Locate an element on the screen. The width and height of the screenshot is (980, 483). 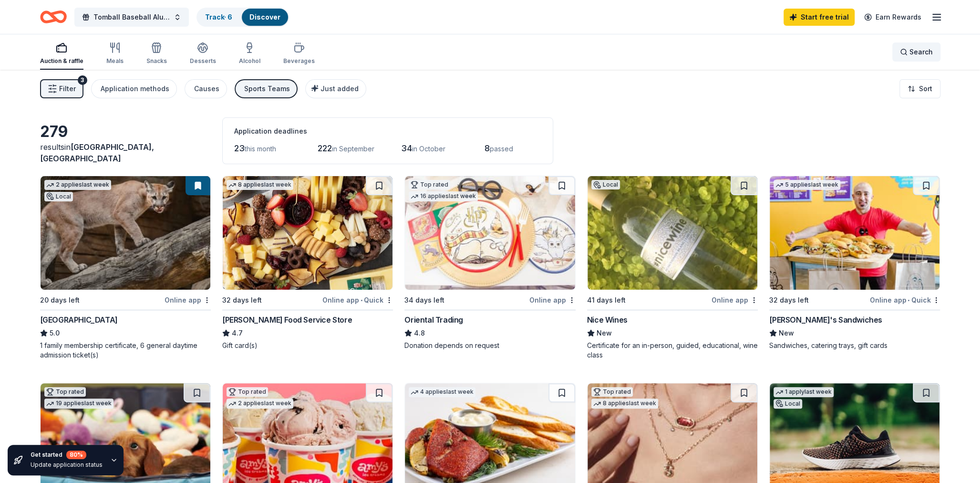
span: in October is located at coordinates (429, 148).